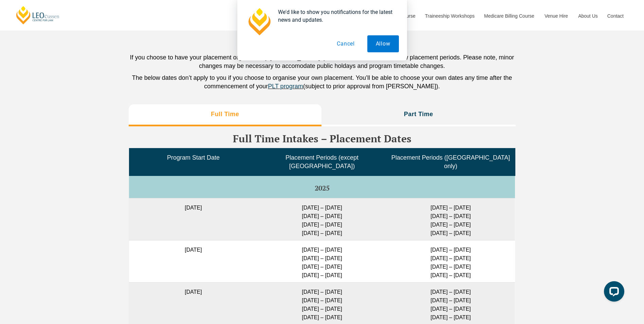  Describe the element at coordinates (322, 82) in the screenshot. I see `p: The below dates don’t apply to you if you choose to organise your own placement. You’ll be able t...` at that location.